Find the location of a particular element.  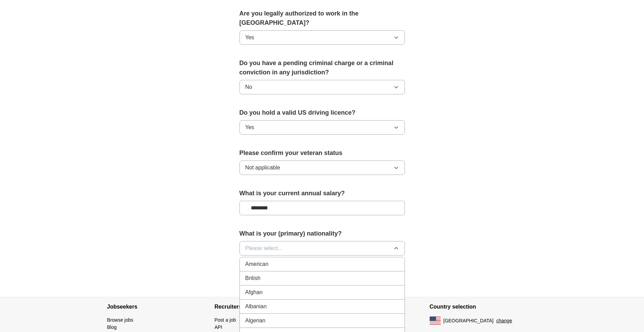

label: What is your current annual salary? is located at coordinates (322, 193).